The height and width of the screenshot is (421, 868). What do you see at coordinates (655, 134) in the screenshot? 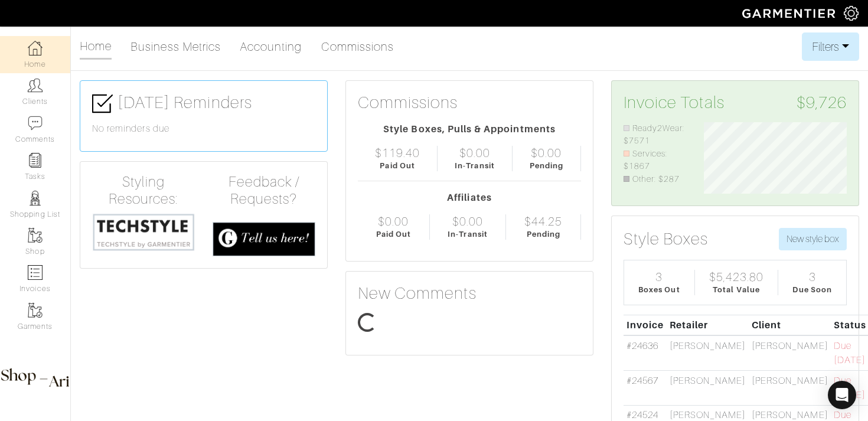
I see `li: Ready2Wear: $7571` at bounding box center [655, 134].